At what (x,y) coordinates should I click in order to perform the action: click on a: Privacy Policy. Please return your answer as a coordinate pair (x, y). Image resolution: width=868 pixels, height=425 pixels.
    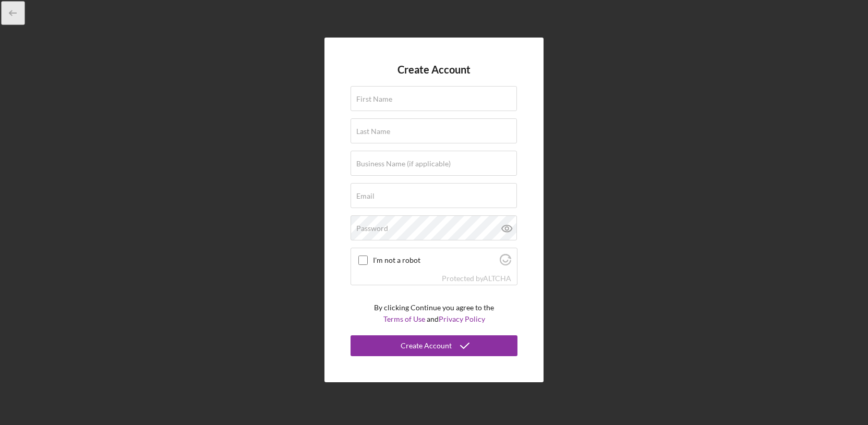
    Looking at the image, I should click on (462, 319).